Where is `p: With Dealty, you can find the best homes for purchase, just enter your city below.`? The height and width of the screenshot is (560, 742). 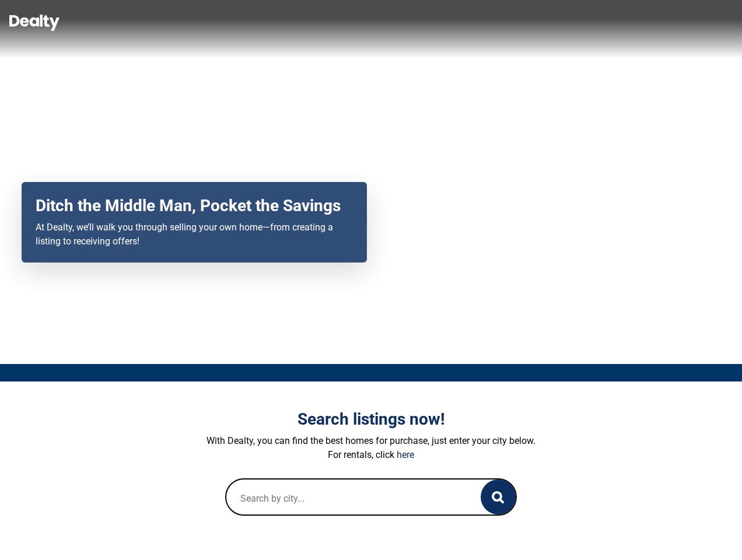 p: With Dealty, you can find the best homes for purchase, just enter your city below. is located at coordinates (371, 441).